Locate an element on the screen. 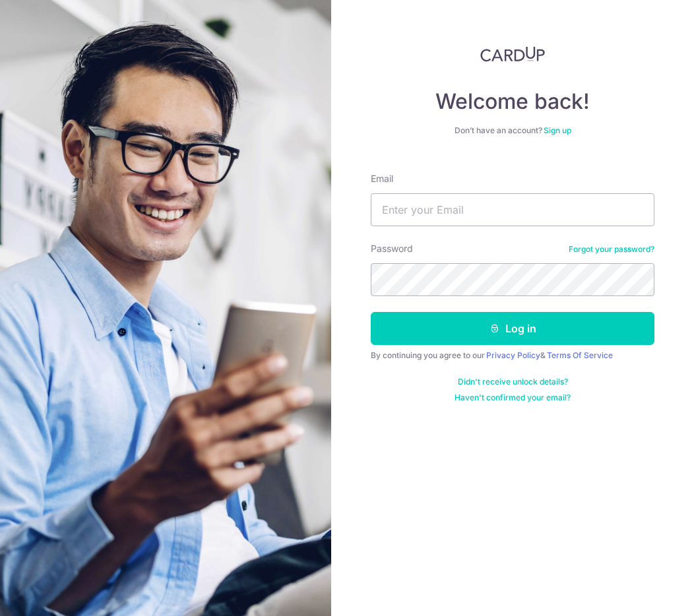 The width and height of the screenshot is (694, 616). input: Enter your Email is located at coordinates (512, 210).